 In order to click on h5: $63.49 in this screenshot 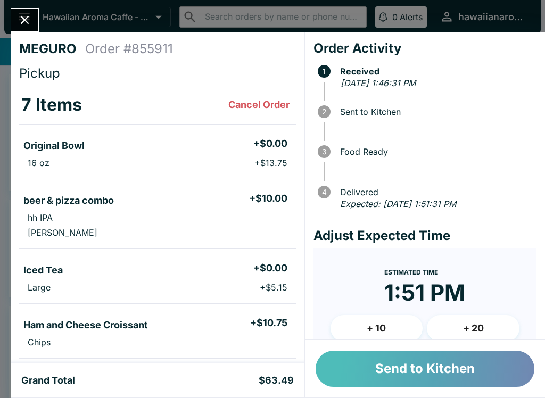, I will do `click(276, 380)`.